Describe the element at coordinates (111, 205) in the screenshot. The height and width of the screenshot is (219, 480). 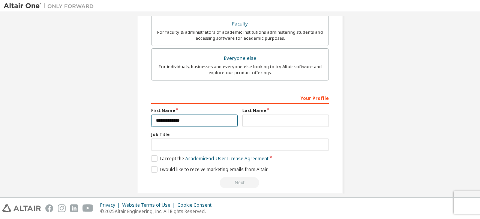
I see `div: Privacy` at that location.